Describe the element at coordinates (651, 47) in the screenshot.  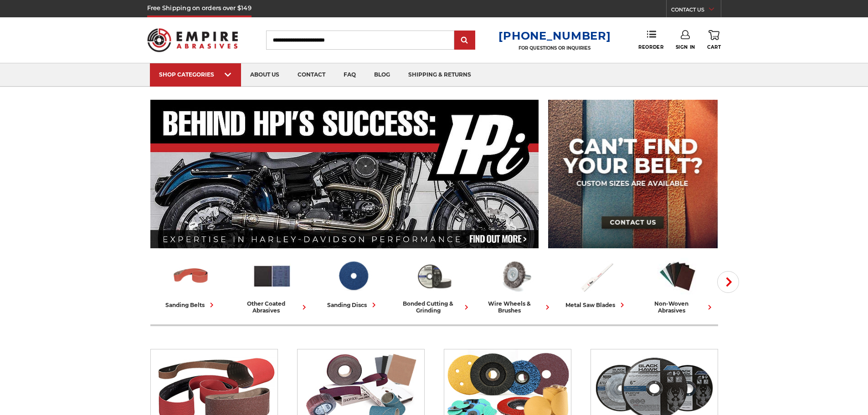
I see `span: Reorder` at that location.